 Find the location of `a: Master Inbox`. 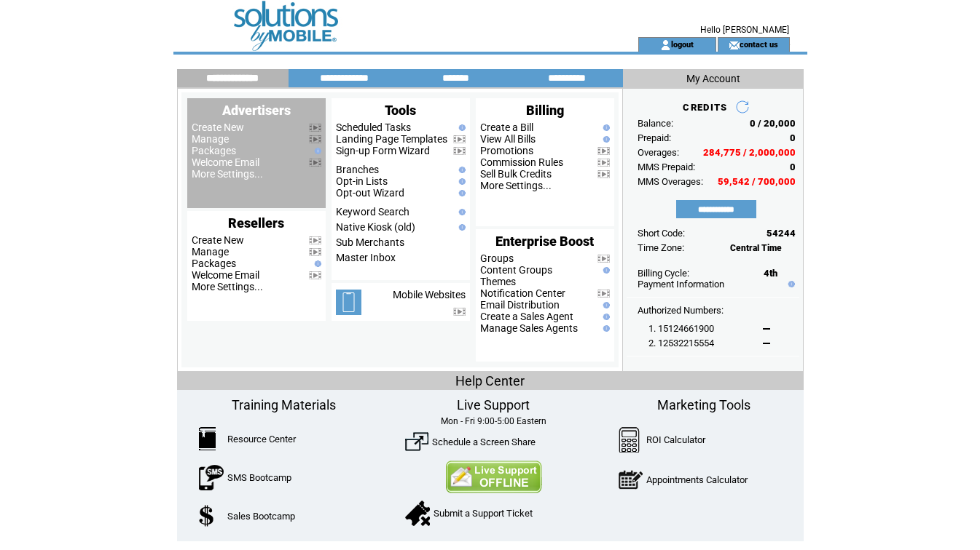

a: Master Inbox is located at coordinates (366, 258).